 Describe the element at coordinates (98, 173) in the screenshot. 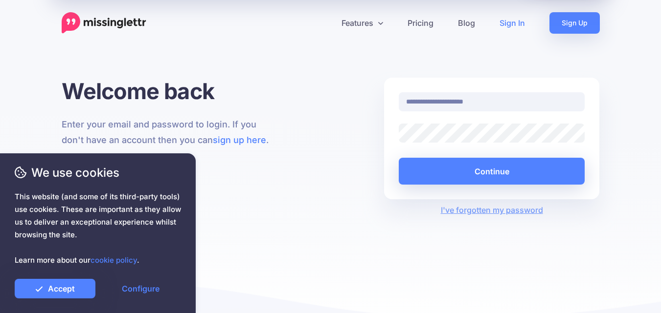

I see `span: We use cookies` at that location.